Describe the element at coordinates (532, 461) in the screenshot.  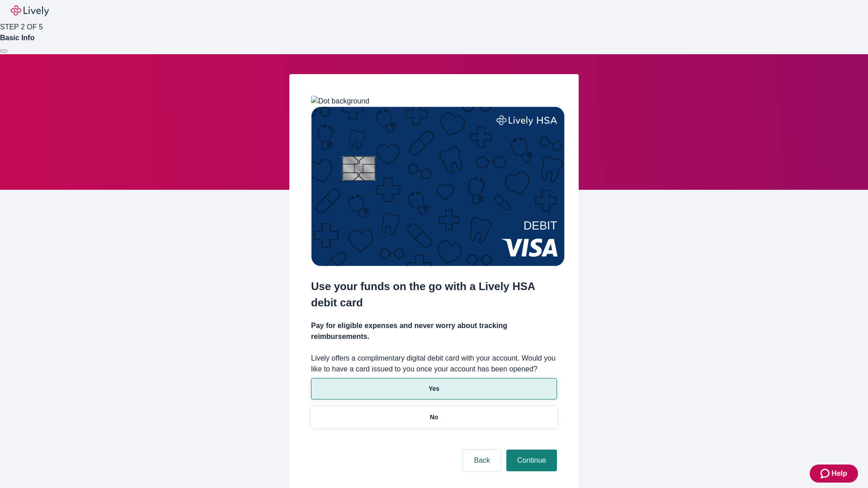
I see `button: Continue` at that location.